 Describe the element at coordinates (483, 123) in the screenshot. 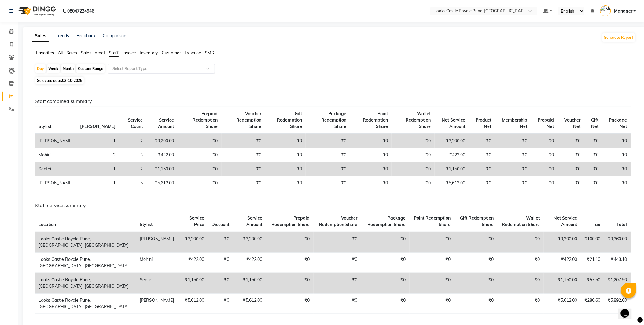

I see `span: Product Net` at that location.